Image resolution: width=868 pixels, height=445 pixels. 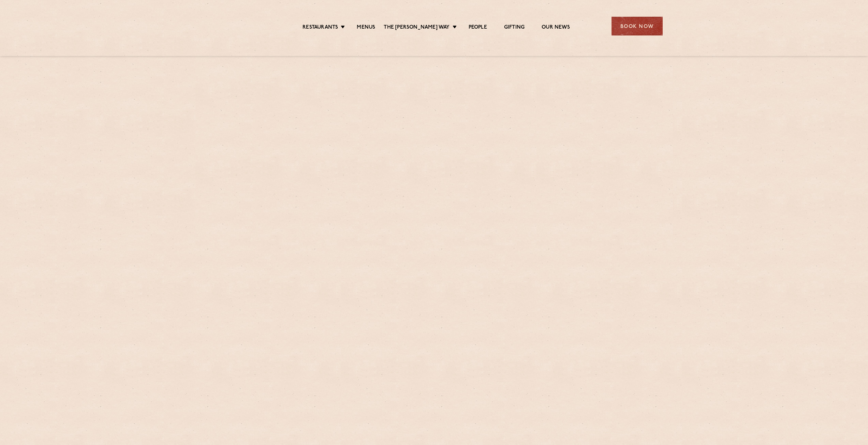 I want to click on a: Gifting, so click(x=514, y=28).